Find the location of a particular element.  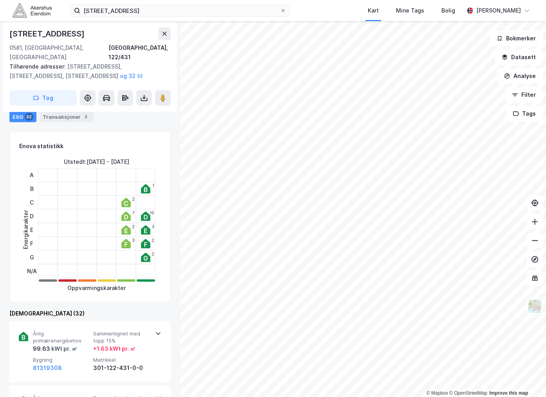

div: B is located at coordinates (32, 189).